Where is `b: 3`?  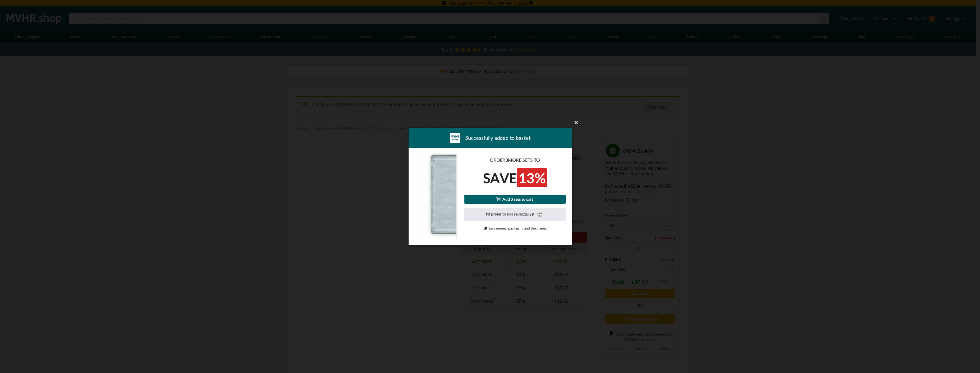 b: 3 is located at coordinates (507, 160).